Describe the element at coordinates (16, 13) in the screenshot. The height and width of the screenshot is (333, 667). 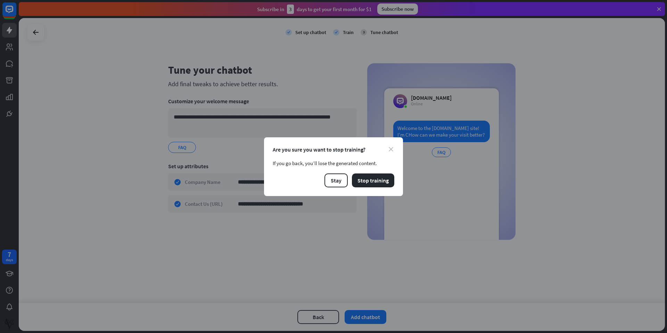
I see `button: Open LiveChat chat widget` at that location.